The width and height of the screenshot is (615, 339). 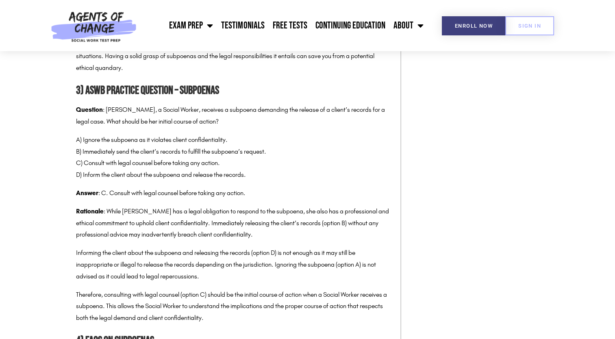 What do you see at coordinates (473, 26) in the screenshot?
I see `span: Enroll Now` at bounding box center [473, 26].